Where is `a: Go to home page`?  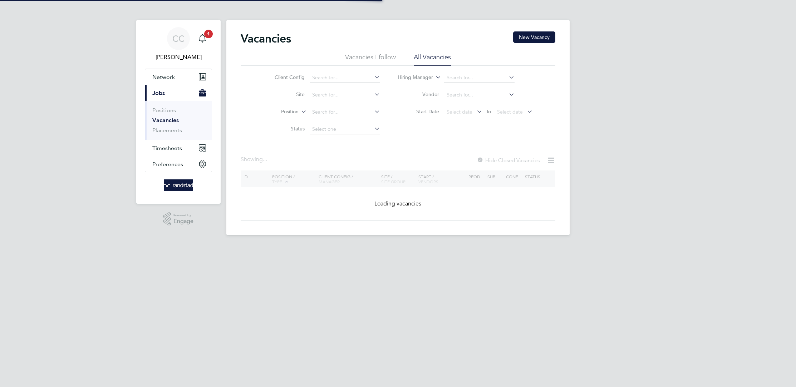
a: Go to home page is located at coordinates (179, 185).